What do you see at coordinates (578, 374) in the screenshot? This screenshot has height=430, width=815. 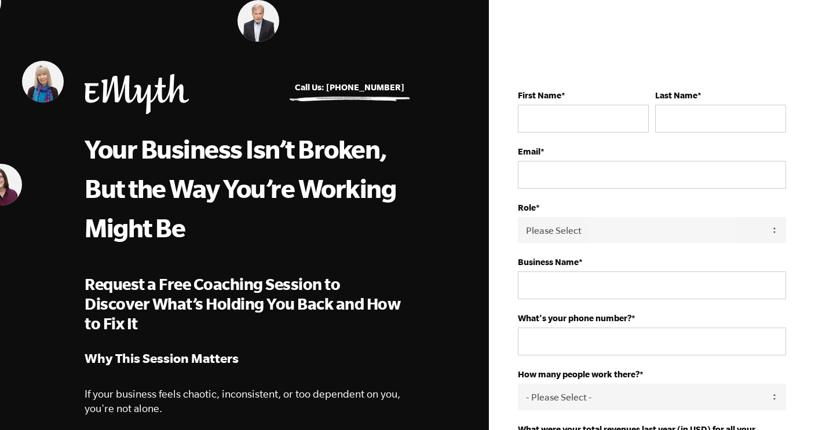 I see `strong: How many people work there?` at bounding box center [578, 374].